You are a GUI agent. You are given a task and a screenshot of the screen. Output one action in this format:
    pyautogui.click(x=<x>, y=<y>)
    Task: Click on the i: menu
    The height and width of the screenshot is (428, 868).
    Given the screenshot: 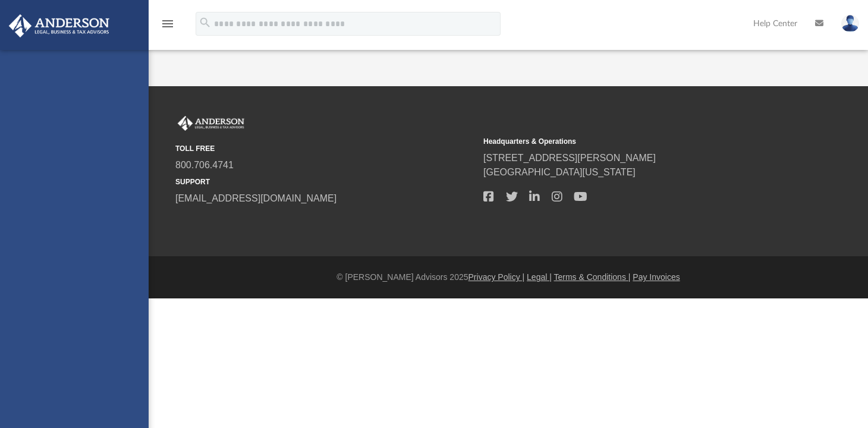 What is the action you would take?
    pyautogui.click(x=168, y=23)
    